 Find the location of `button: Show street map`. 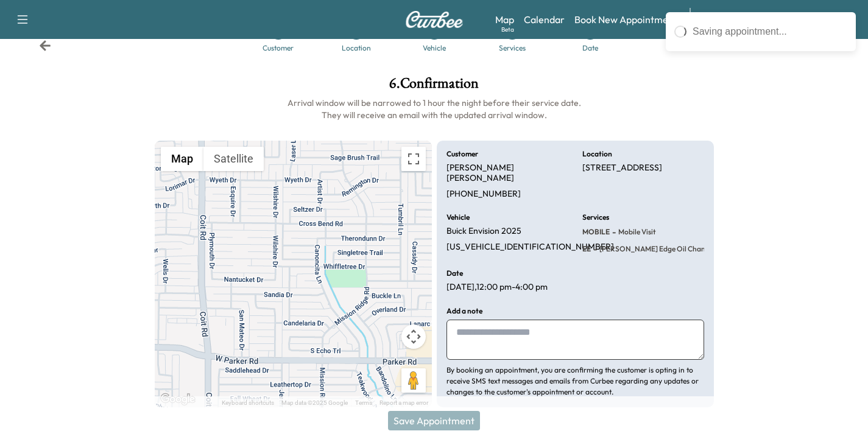

button: Show street map is located at coordinates (182, 159).